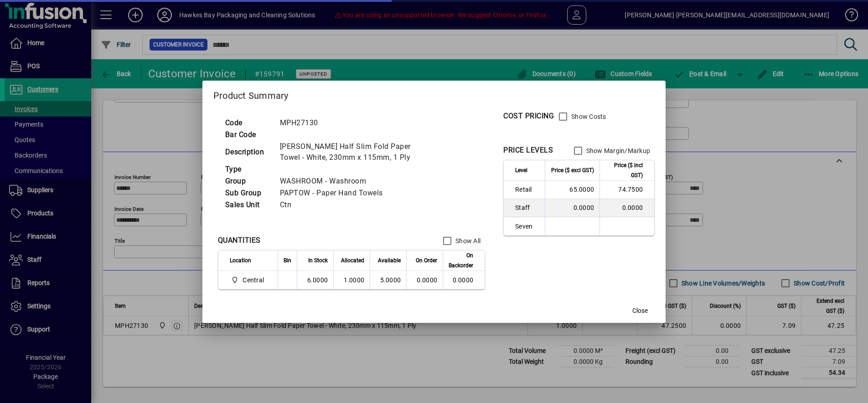  I want to click on h2: Product Summary, so click(434, 94).